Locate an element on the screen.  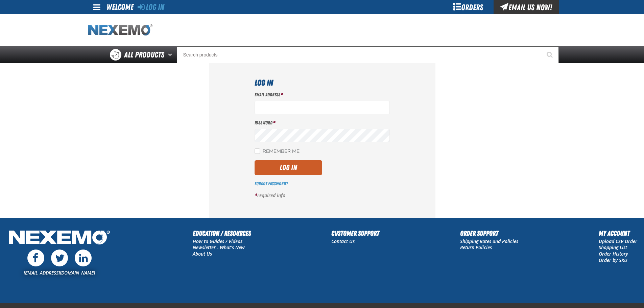
a: Home is located at coordinates (120, 30).